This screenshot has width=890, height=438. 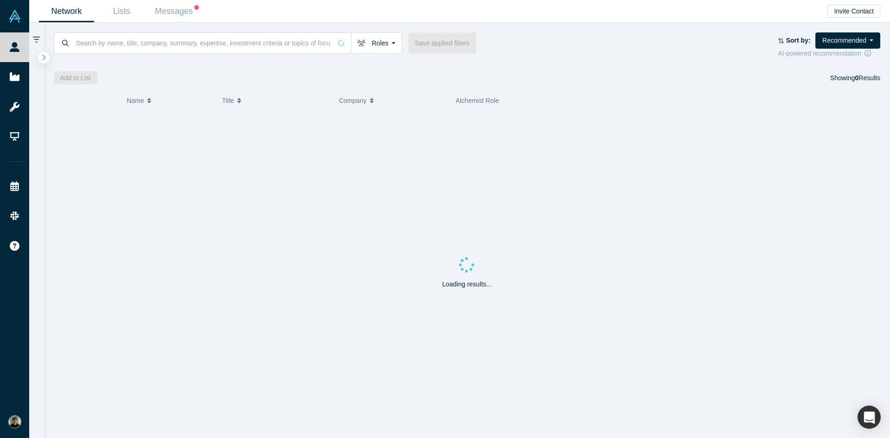 I want to click on button: Company, so click(x=392, y=101).